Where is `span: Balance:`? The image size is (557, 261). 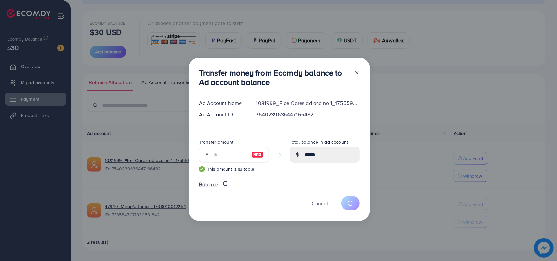
span: Balance: is located at coordinates (209, 185).